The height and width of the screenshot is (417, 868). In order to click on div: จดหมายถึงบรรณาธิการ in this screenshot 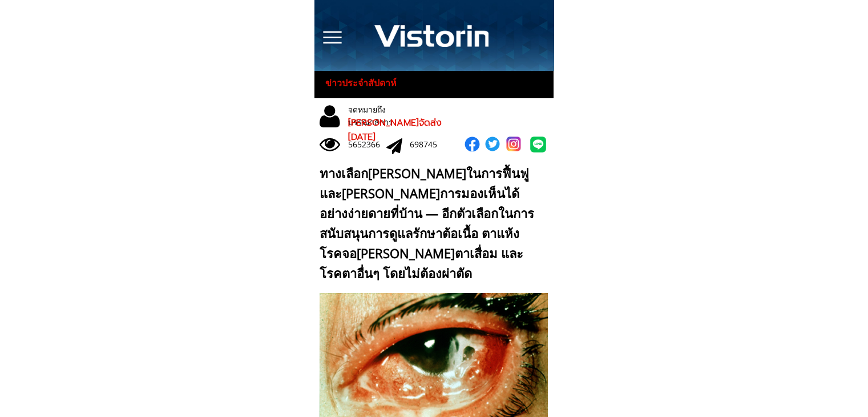, I will do `click(389, 116)`.